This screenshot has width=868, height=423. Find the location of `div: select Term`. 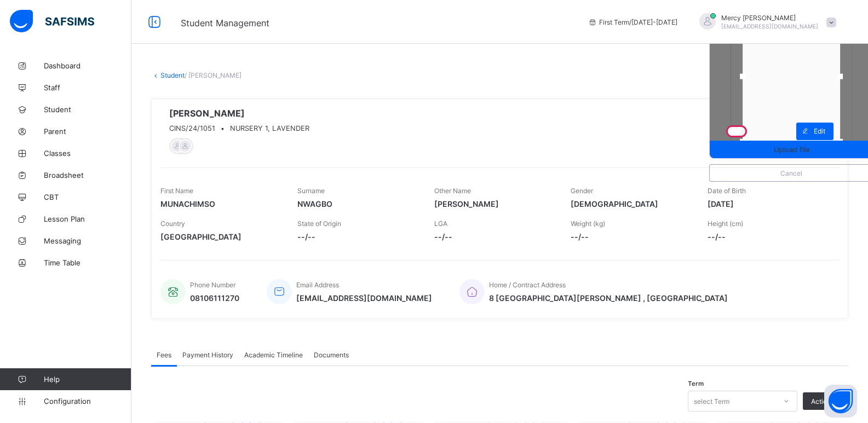

div: select Term is located at coordinates (711, 401).